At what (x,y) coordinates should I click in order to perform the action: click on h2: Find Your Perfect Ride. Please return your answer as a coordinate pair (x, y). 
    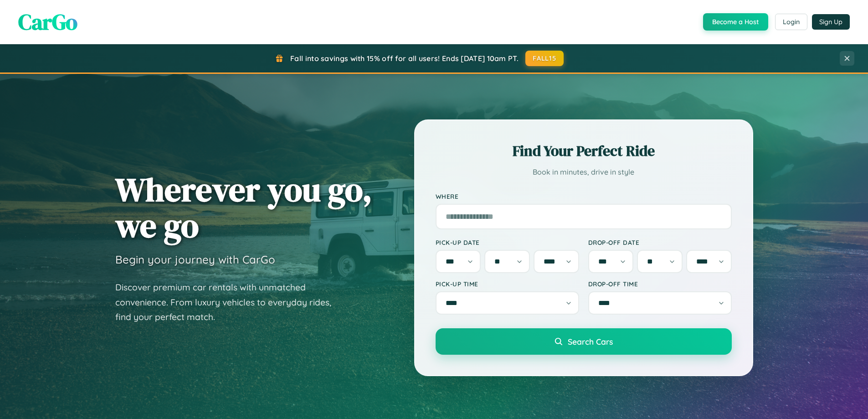
    Looking at the image, I should click on (584, 151).